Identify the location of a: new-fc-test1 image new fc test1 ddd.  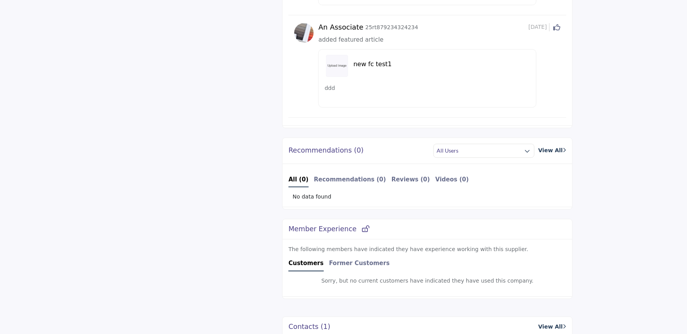
(439, 78).